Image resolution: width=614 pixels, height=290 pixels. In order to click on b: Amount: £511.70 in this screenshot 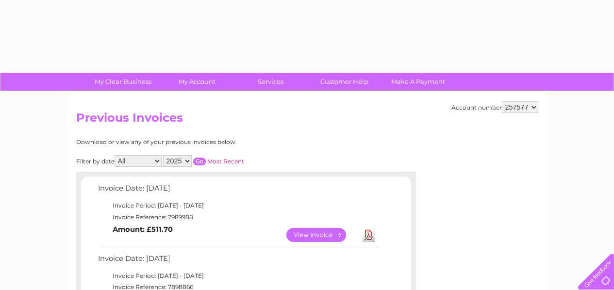, I will do `click(143, 230)`.